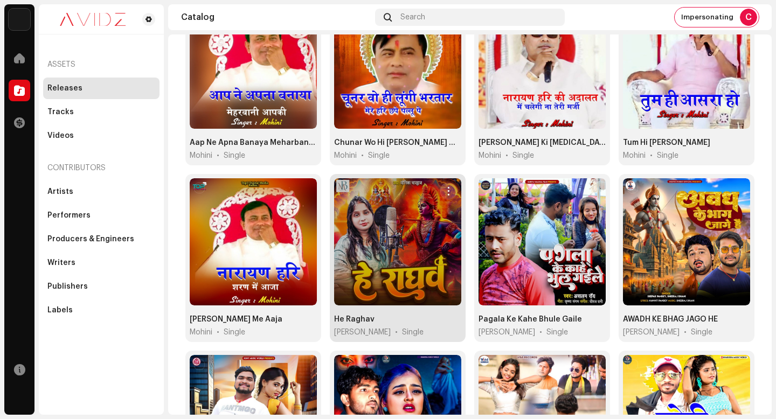 Image resolution: width=776 pixels, height=419 pixels. What do you see at coordinates (91, 239) in the screenshot?
I see `div: Producers & Engineers` at bounding box center [91, 239].